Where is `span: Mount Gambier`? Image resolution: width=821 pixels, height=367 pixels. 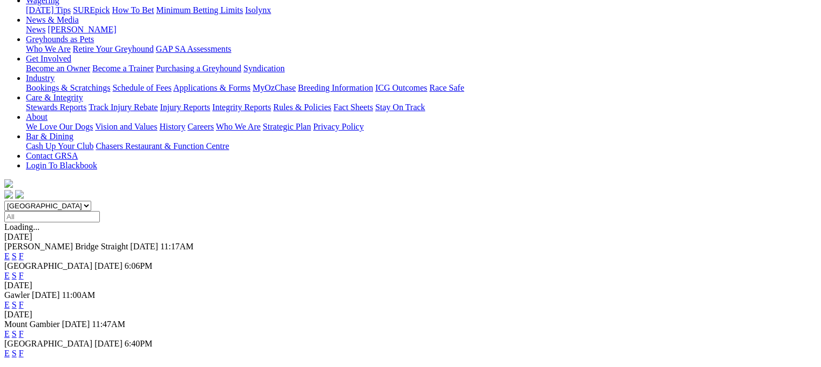 span: Mount Gambier is located at coordinates (32, 324).